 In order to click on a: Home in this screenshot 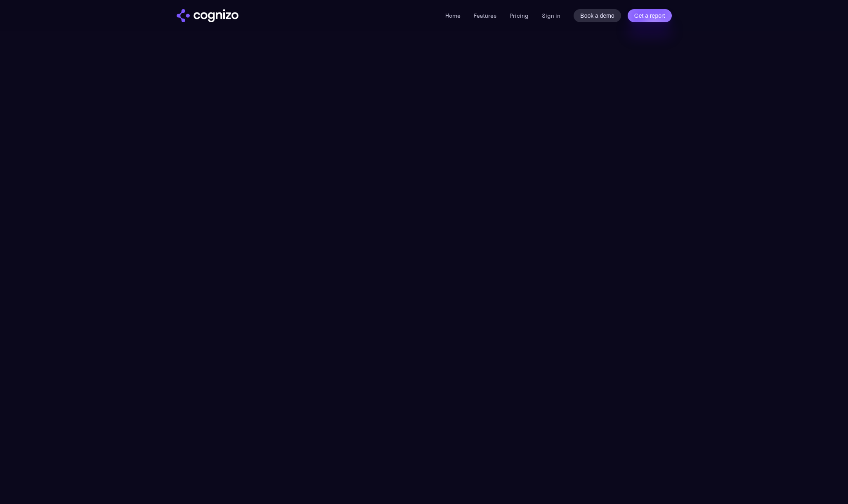, I will do `click(453, 16)`.